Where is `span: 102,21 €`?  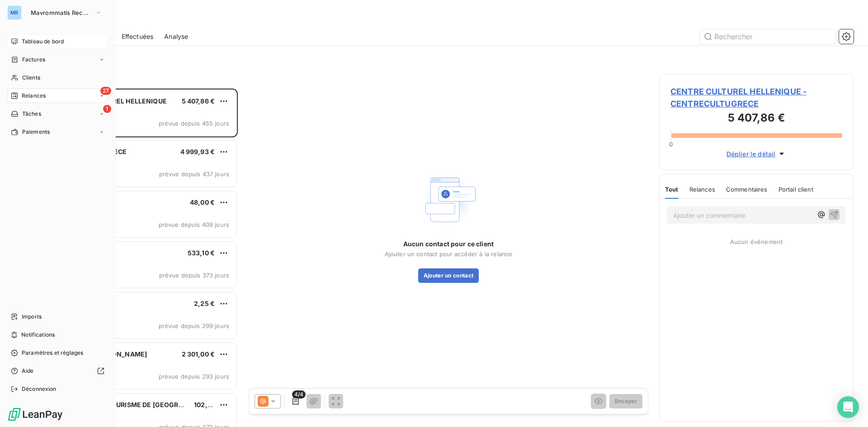
span: 102,21 € is located at coordinates (207, 405).